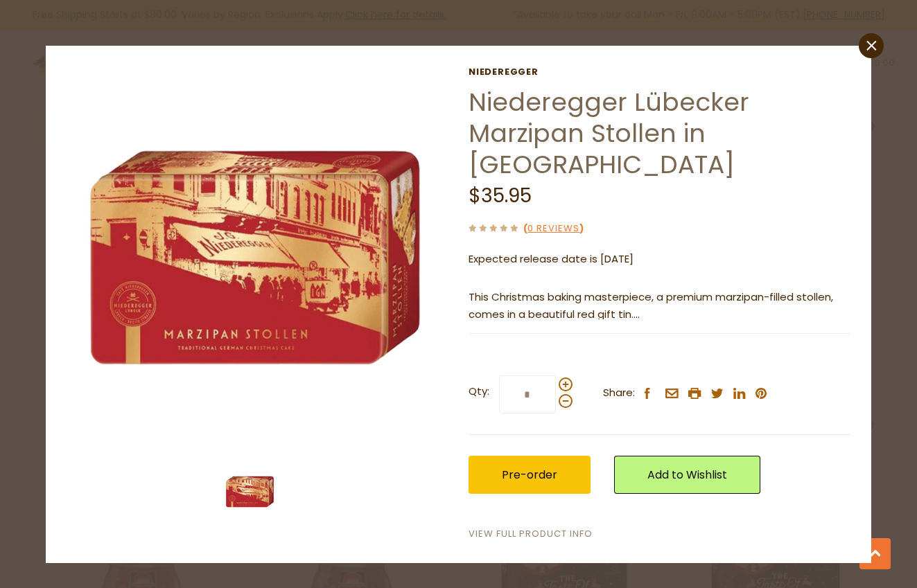 The height and width of the screenshot is (588, 917). Describe the element at coordinates (531, 534) in the screenshot. I see `a: View Full Product Info` at that location.